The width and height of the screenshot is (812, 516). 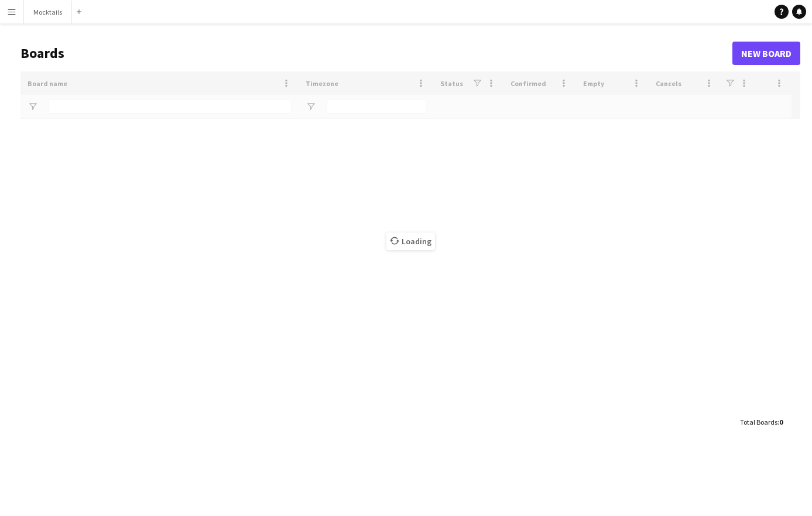 I want to click on button: Mocktails, so click(x=48, y=12).